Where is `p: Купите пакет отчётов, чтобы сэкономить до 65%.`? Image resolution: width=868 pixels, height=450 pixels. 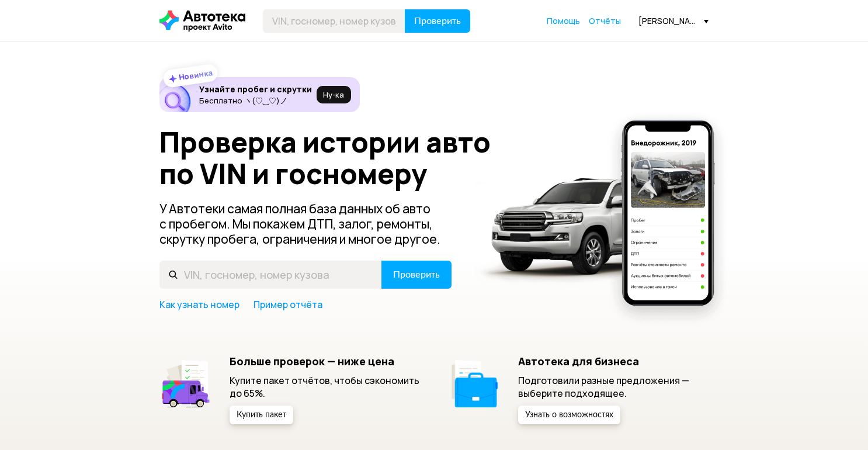 p: Купите пакет отчётов, чтобы сэкономить до 65%. is located at coordinates (325, 386).